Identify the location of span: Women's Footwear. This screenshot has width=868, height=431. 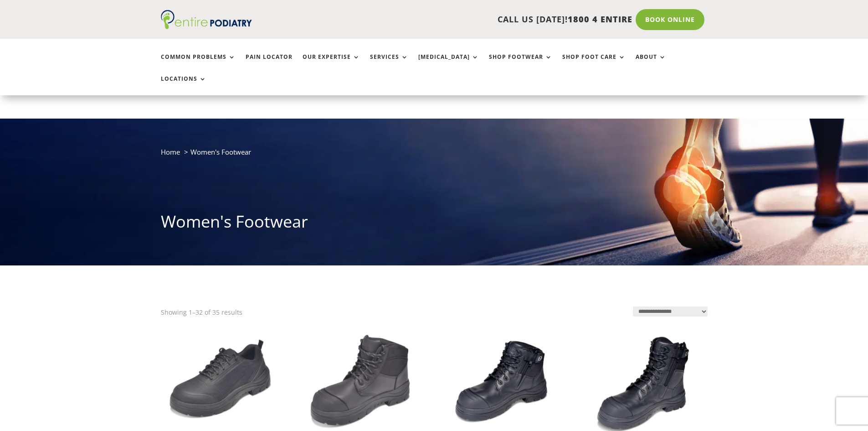
(221, 152).